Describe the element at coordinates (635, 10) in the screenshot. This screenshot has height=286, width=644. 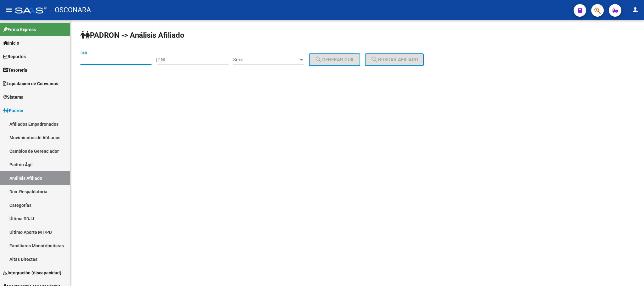
I see `mat-icon: person` at that location.